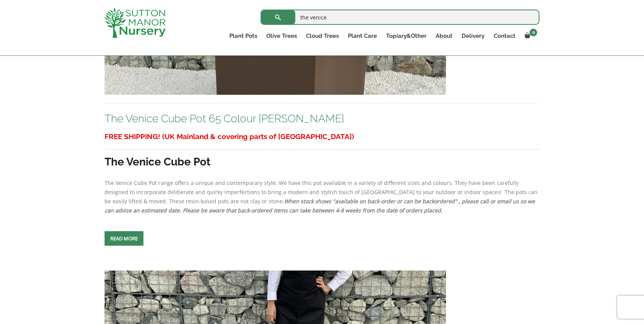 The image size is (644, 324). Describe the element at coordinates (505, 36) in the screenshot. I see `a: Contact` at that location.